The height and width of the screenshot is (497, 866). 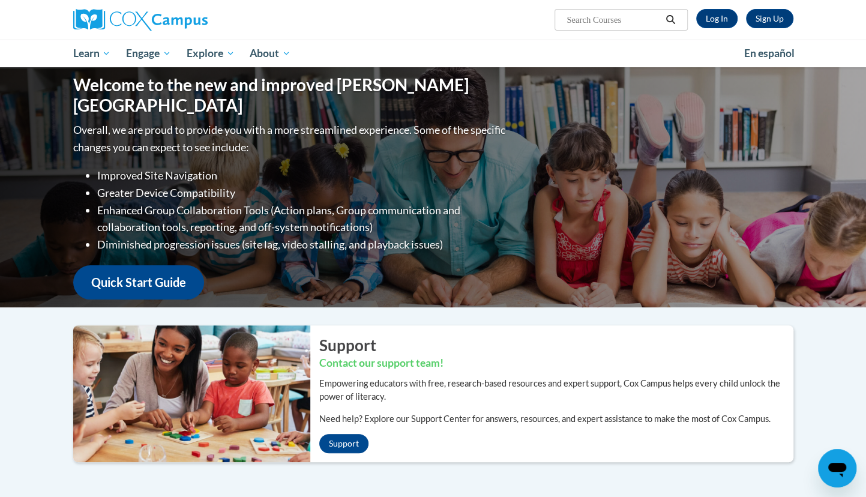 What do you see at coordinates (556, 363) in the screenshot?
I see `h3: Contact our support team!` at bounding box center [556, 363].